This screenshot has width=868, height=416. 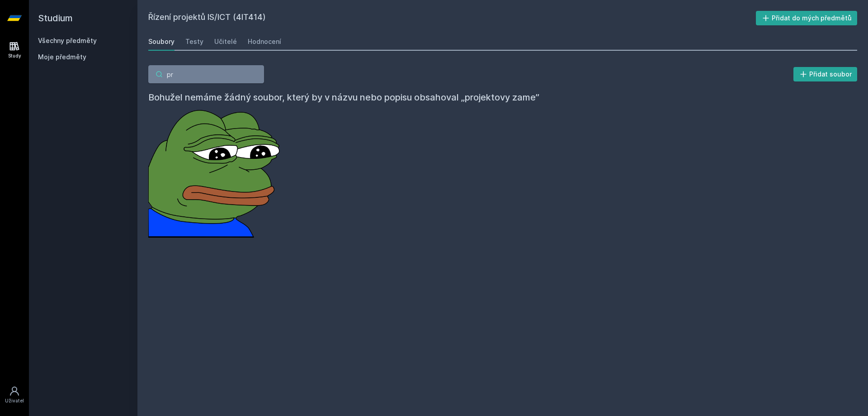 I want to click on span: Moje předměty, so click(x=62, y=57).